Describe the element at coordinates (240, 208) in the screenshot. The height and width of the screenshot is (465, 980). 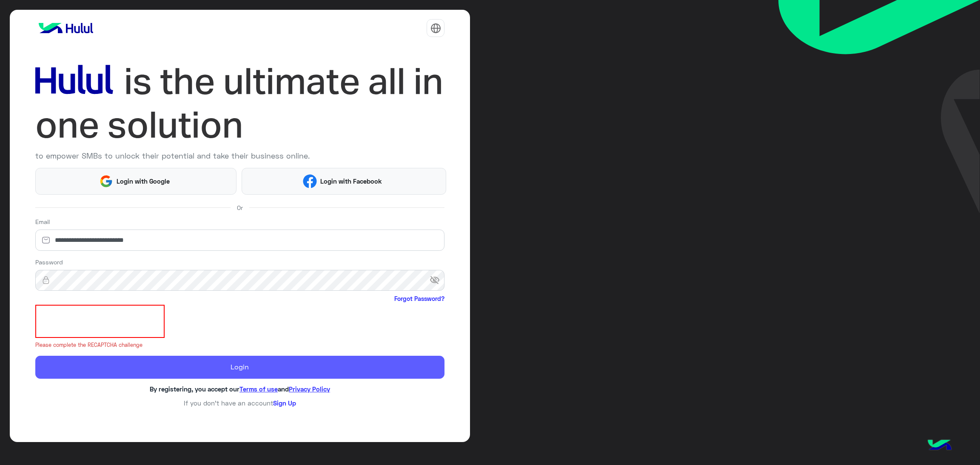
I see `span: Or` at that location.